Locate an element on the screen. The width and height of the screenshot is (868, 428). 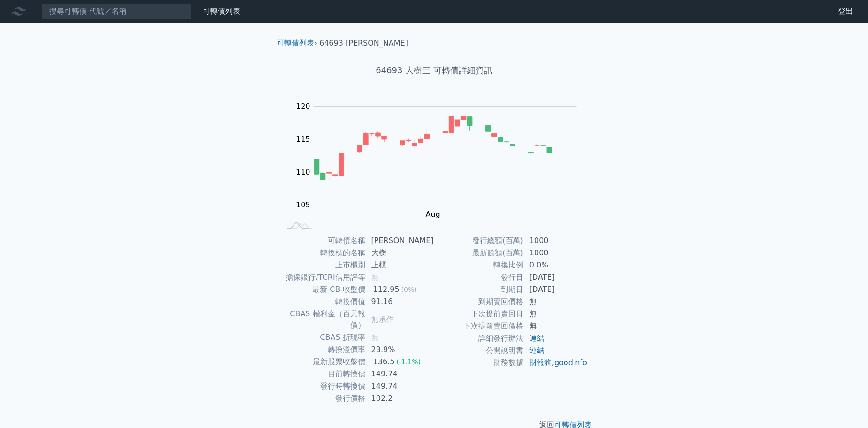
td: 下次提前賣回價格 is located at coordinates (479, 326).